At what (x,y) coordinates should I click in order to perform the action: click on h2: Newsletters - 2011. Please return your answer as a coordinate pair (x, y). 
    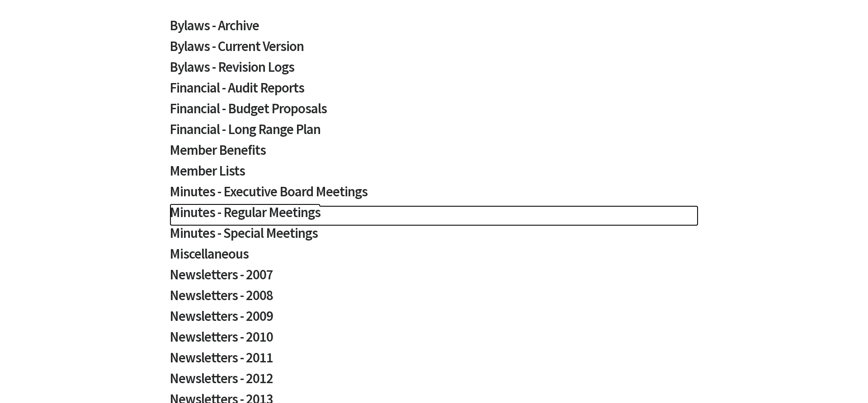
    Looking at the image, I should click on (434, 362).